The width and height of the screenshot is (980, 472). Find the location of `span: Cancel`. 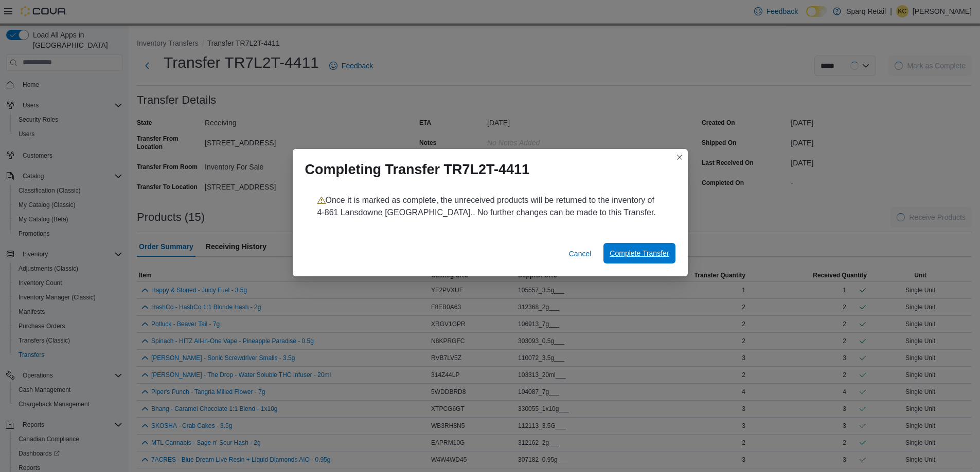

span: Cancel is located at coordinates (580, 254).